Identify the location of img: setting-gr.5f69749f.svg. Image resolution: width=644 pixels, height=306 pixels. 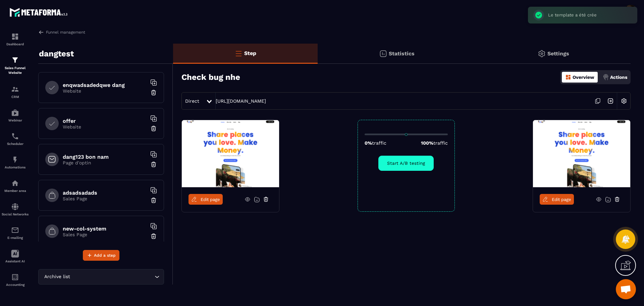
(542, 53).